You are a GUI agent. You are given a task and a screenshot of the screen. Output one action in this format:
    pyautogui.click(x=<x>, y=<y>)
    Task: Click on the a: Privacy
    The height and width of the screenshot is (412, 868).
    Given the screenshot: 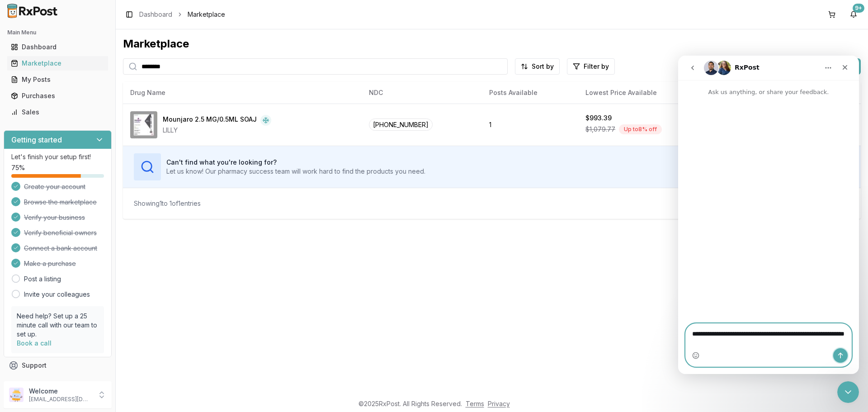 What is the action you would take?
    pyautogui.click(x=499, y=403)
    